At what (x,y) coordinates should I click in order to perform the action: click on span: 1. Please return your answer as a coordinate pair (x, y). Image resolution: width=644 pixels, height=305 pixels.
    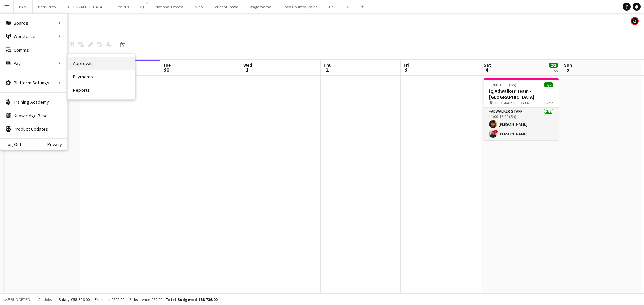
    Looking at the image, I should click on (247, 69).